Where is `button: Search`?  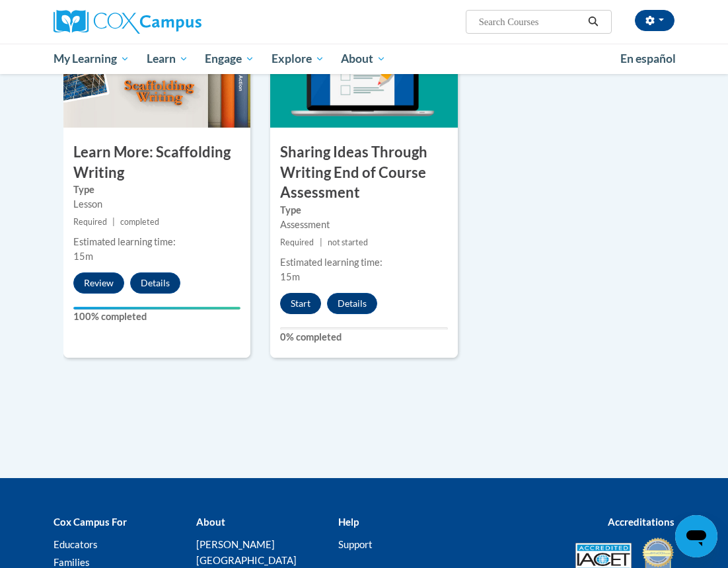 button: Search is located at coordinates (593, 22).